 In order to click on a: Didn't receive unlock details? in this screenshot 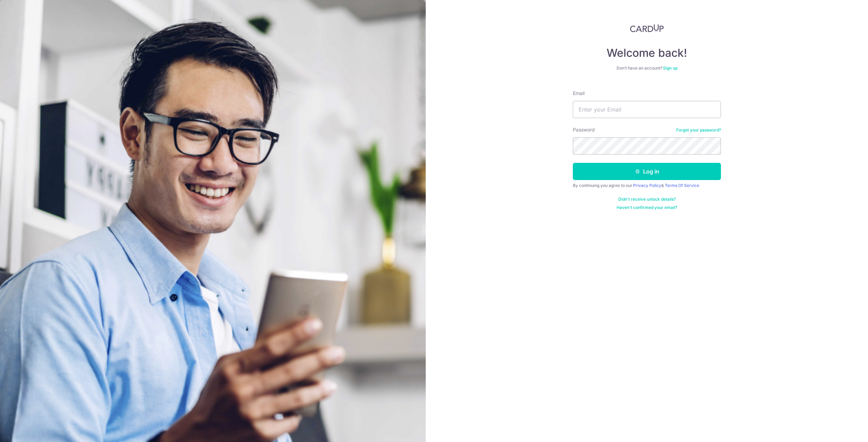, I will do `click(647, 200)`.